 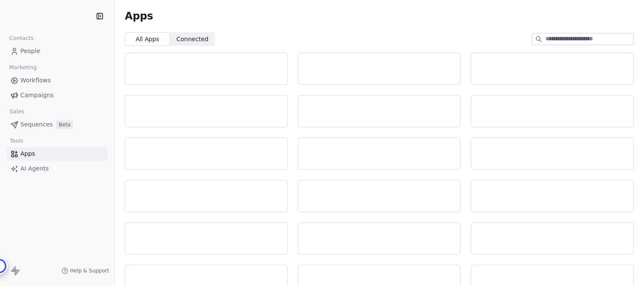 I want to click on a: People, so click(x=57, y=51).